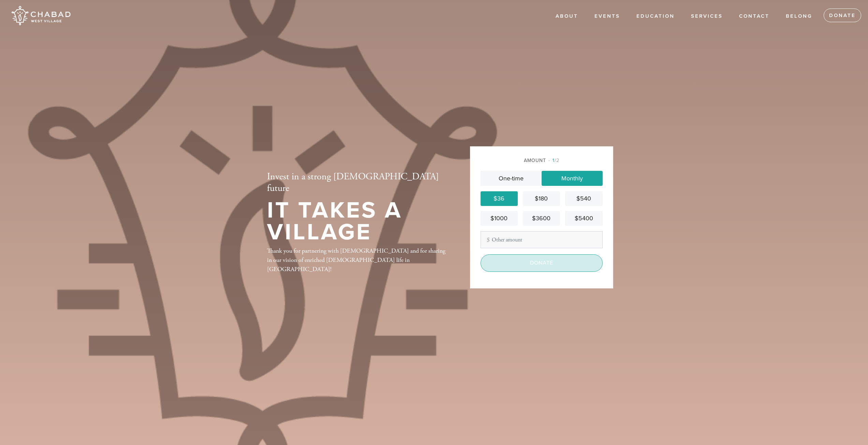 The width and height of the screenshot is (868, 445). I want to click on a: $1000, so click(499, 218).